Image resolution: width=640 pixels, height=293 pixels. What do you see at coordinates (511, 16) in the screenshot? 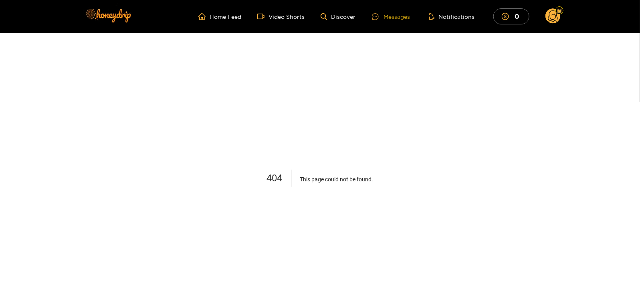
I see `button: 0` at bounding box center [511, 16].